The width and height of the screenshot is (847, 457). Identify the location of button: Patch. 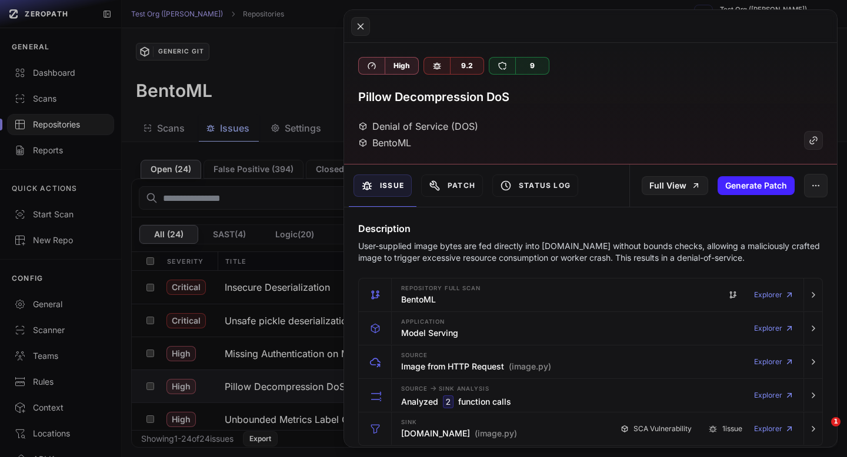
(452, 186).